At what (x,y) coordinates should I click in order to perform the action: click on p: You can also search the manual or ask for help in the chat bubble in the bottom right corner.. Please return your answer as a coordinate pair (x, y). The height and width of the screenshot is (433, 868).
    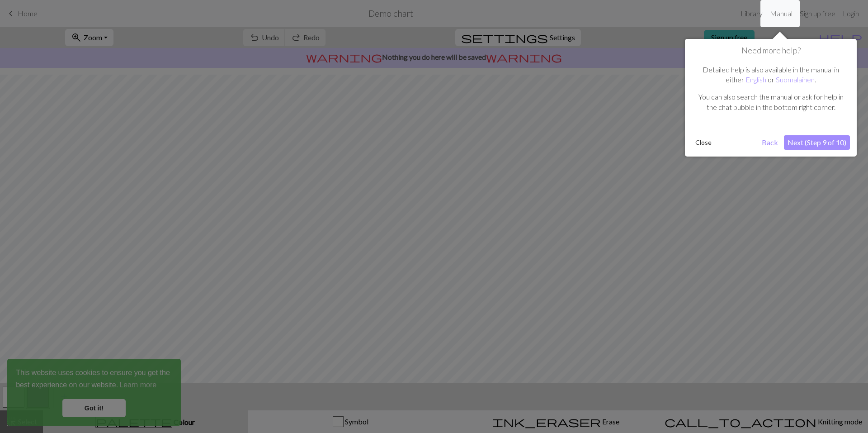
    Looking at the image, I should click on (771, 102).